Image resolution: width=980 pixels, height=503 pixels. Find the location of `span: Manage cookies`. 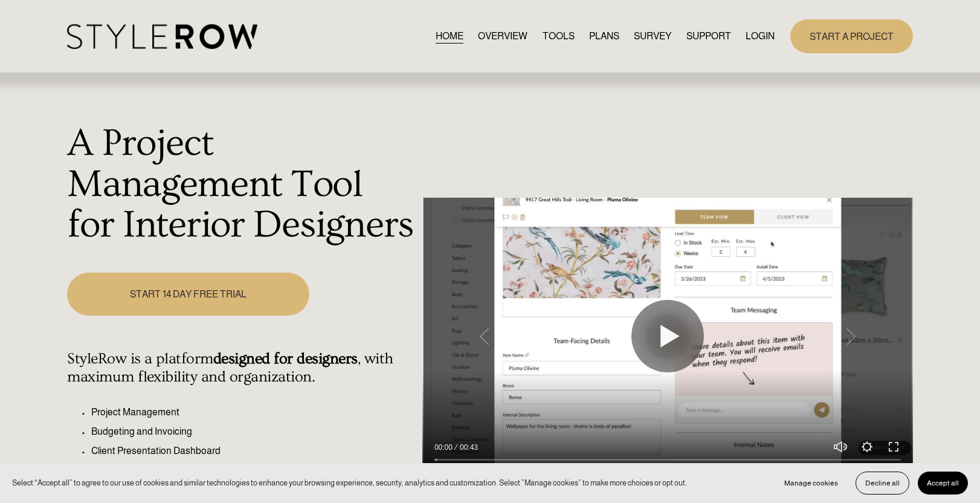

span: Manage cookies is located at coordinates (810, 483).